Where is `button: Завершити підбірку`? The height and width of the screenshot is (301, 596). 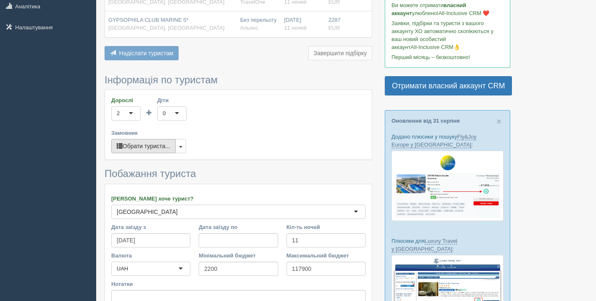
button: Завершити підбірку is located at coordinates (340, 53).